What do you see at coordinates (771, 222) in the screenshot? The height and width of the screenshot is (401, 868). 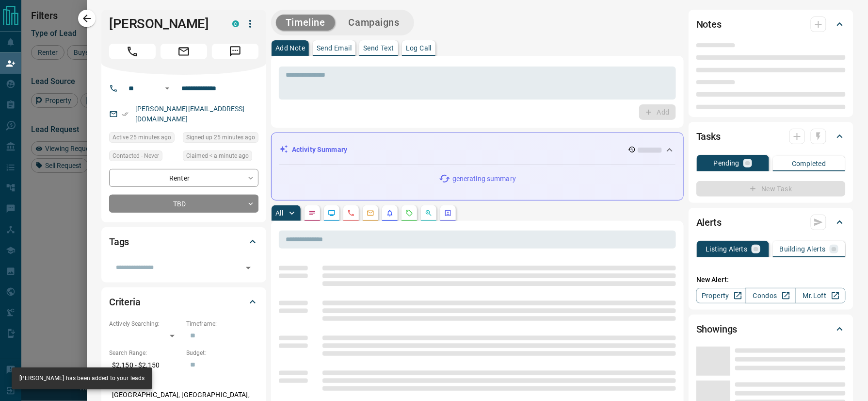 I see `div: Alerts` at bounding box center [771, 222].